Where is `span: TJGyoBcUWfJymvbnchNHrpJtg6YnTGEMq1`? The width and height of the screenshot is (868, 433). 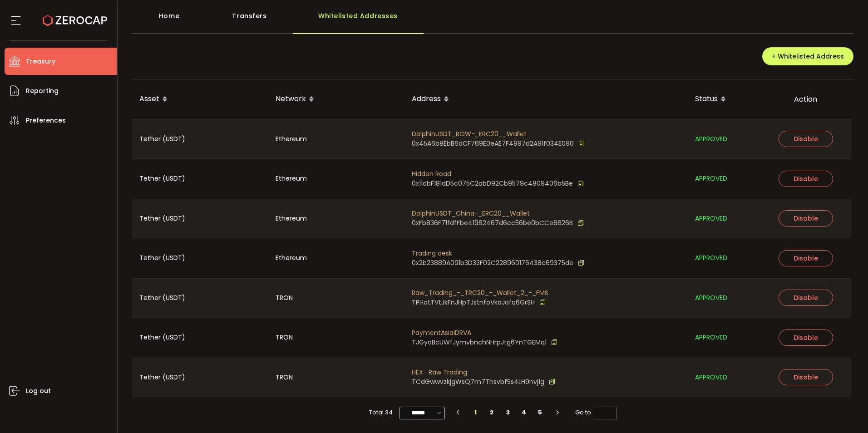
span: TJGyoBcUWfJymvbnchNHrpJtg6YnTGEMq1 is located at coordinates (479, 342).